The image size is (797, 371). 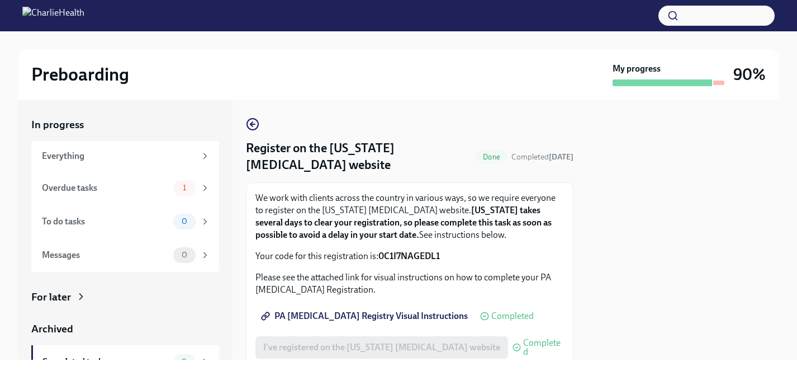 I want to click on a: To do tasks0, so click(x=125, y=221).